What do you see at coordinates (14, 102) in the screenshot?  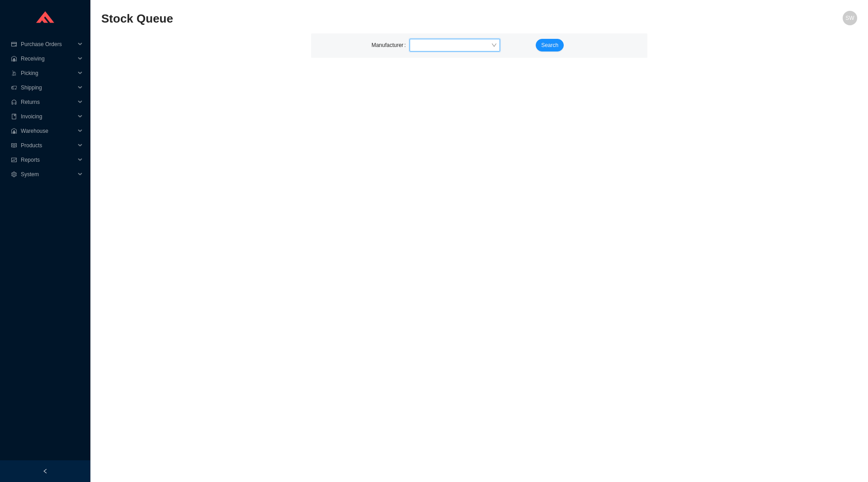 I see `span: customer-service` at bounding box center [14, 102].